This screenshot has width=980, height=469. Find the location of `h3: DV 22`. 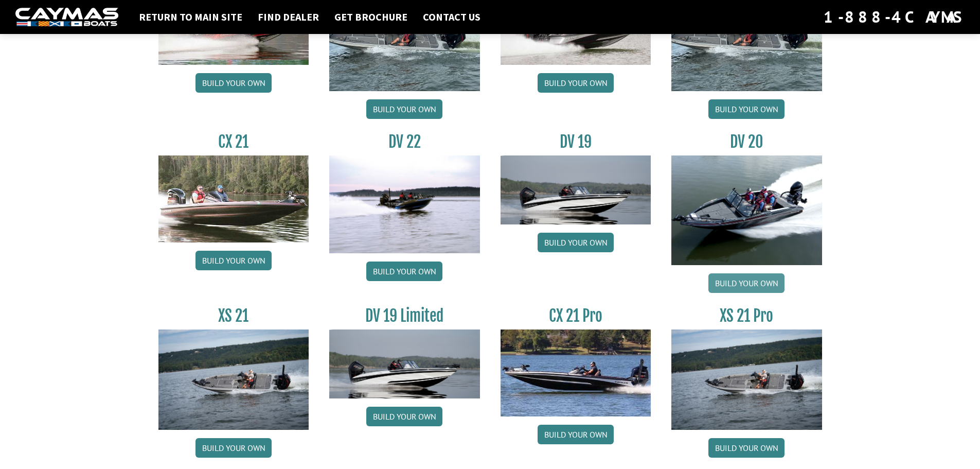

h3: DV 22 is located at coordinates (405, 141).